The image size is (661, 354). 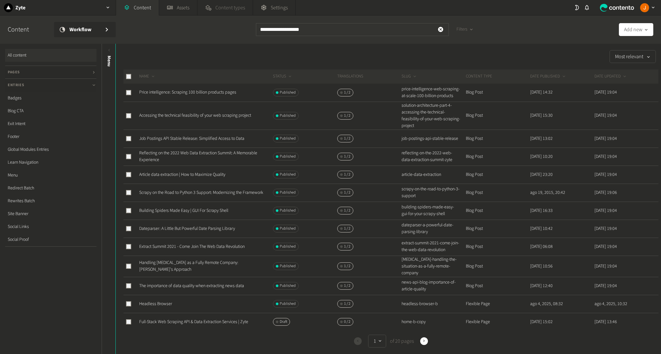 I want to click on a: Social Proof, so click(x=51, y=239).